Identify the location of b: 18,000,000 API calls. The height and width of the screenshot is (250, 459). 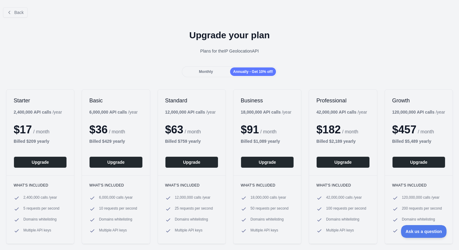
(261, 112).